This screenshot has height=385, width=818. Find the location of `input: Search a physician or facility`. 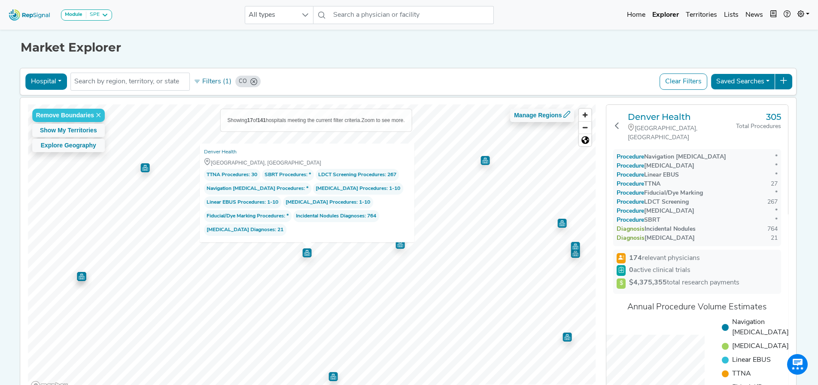

input: Search a physician or facility is located at coordinates (412, 15).